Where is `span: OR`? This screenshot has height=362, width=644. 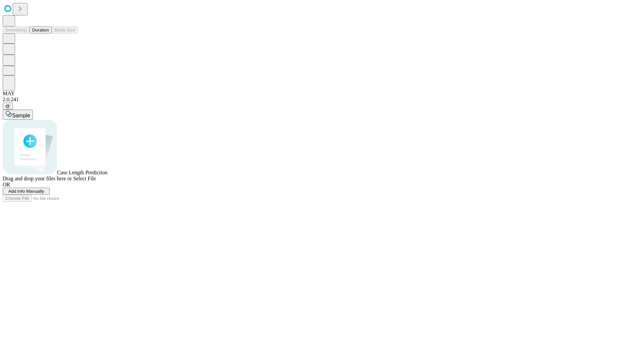 span: OR is located at coordinates (6, 184).